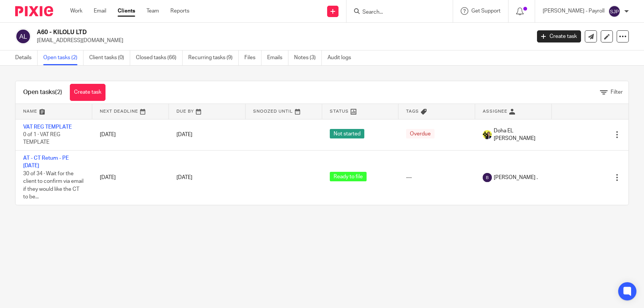 The image size is (644, 308). What do you see at coordinates (348, 176) in the screenshot?
I see `span: Ready to file` at bounding box center [348, 176].